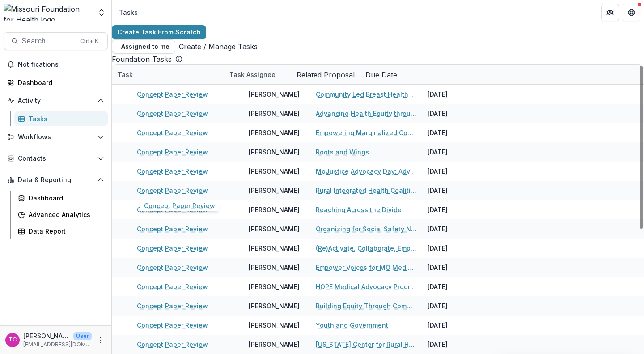  I want to click on div: Ctrl + K, so click(89, 41).